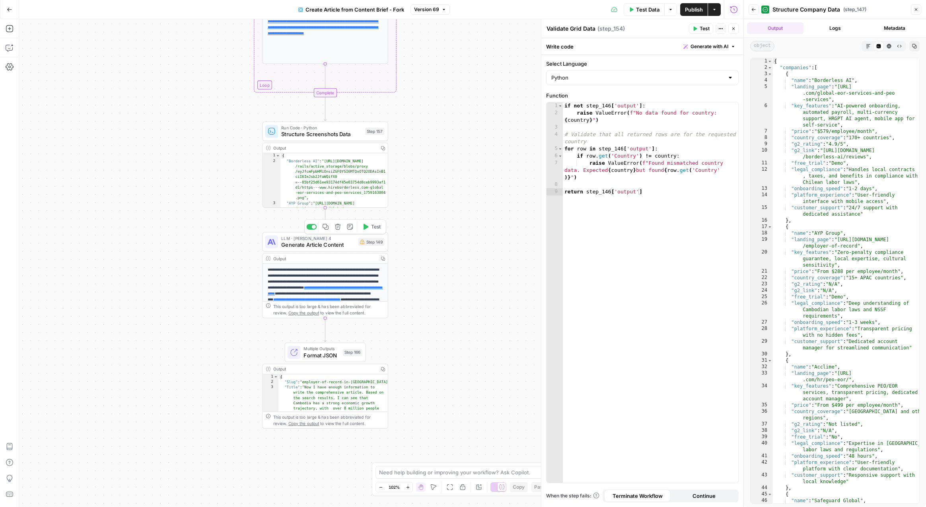  I want to click on div: 30, so click(762, 354).